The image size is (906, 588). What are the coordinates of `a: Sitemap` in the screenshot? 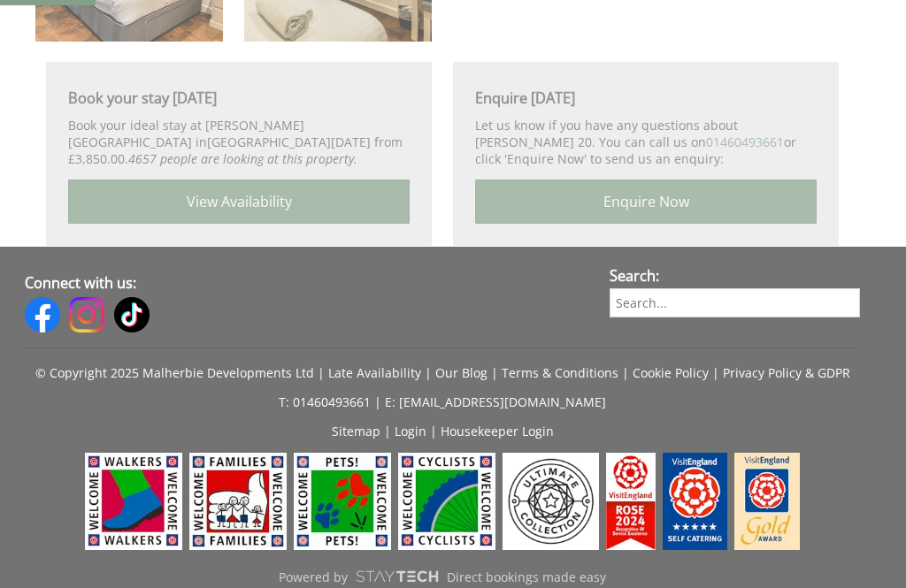 It's located at (356, 430).